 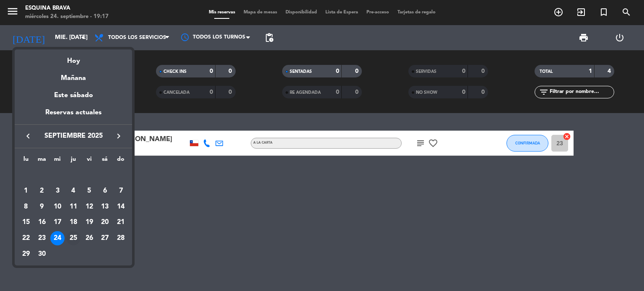 What do you see at coordinates (28, 136) in the screenshot?
I see `button: keyboard_arrow_left` at bounding box center [28, 136].